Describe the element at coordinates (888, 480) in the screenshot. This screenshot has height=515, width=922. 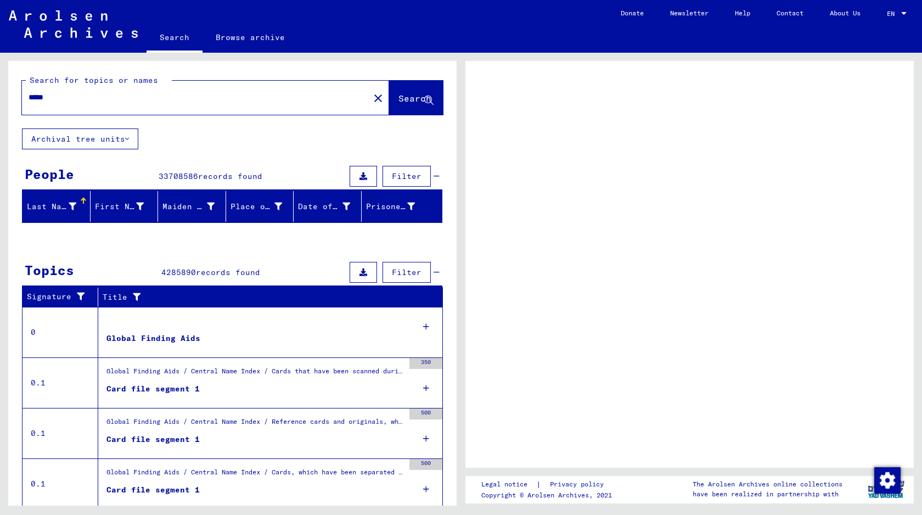
I see `img: Change consent` at that location.